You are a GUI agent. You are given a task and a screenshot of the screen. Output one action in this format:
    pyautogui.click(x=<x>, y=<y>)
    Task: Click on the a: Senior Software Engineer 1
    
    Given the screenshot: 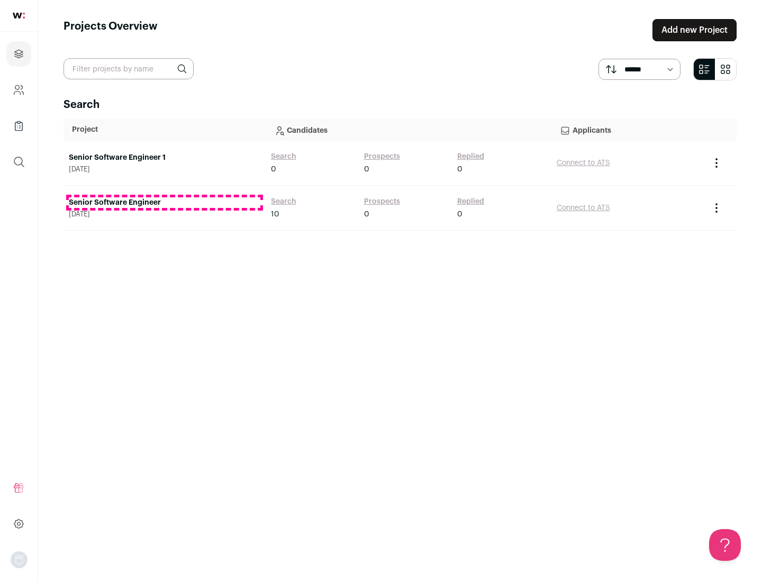 What is the action you would take?
    pyautogui.click(x=165, y=158)
    